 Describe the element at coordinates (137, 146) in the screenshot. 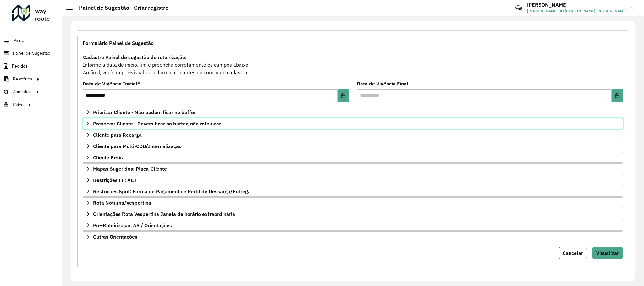

I see `span: Cliente para Multi-CDD/Internalização` at that location.